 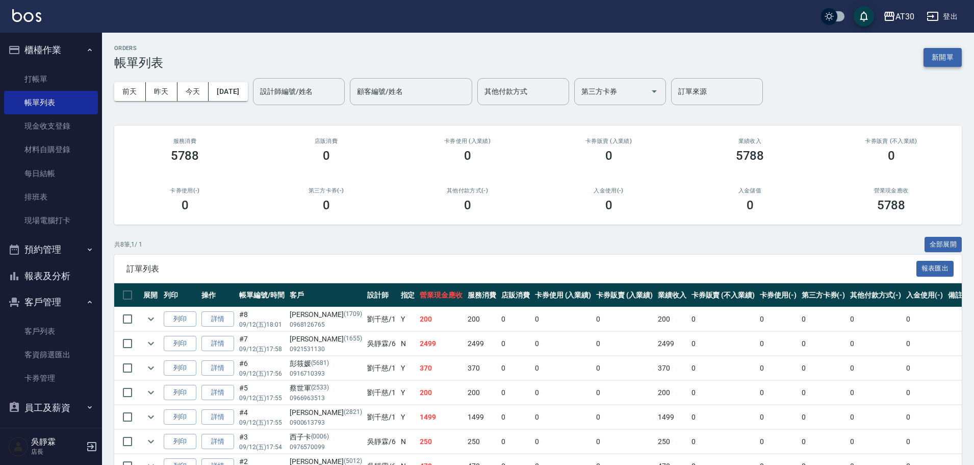 What do you see at coordinates (723, 295) in the screenshot?
I see `th: 卡券販賣 (不入業績)` at bounding box center [723, 295].